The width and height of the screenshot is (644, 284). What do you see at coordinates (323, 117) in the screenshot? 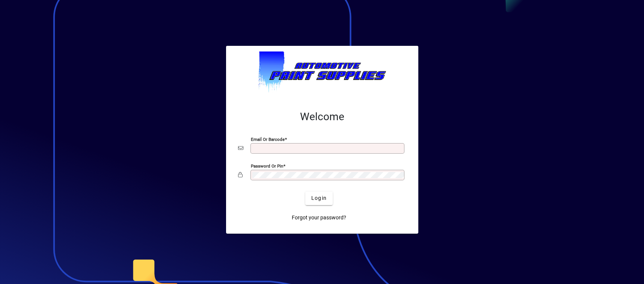
I see `h2: Welcome` at bounding box center [323, 117].